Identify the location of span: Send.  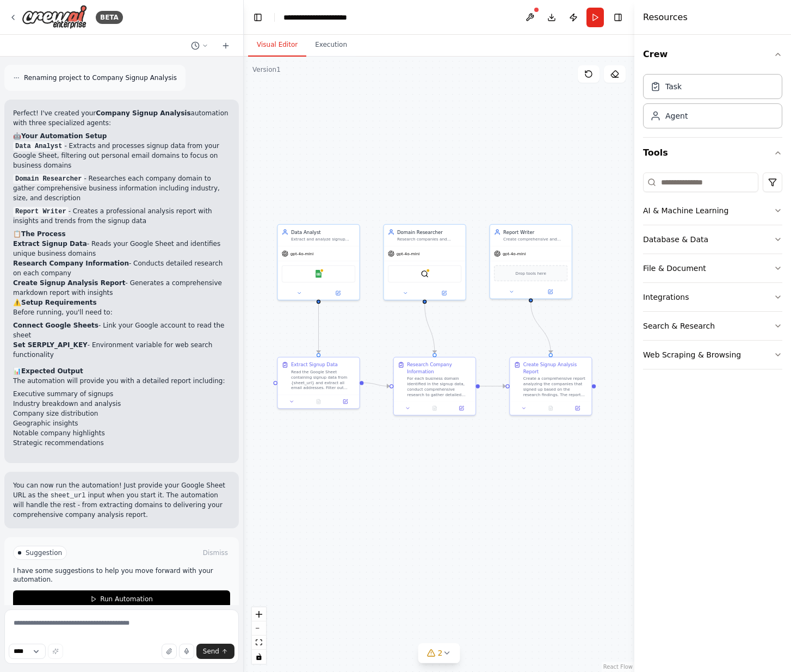
(211, 651).